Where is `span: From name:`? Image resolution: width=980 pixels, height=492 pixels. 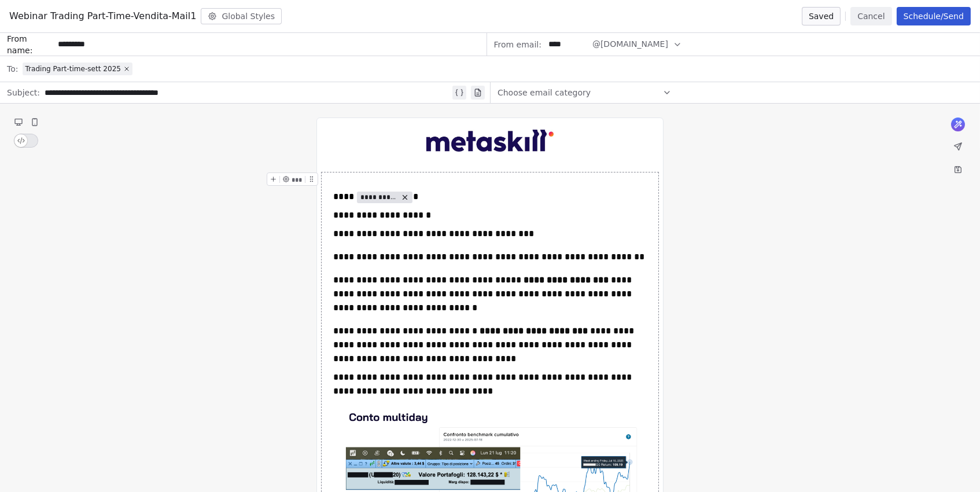 span: From name: is located at coordinates (30, 45).